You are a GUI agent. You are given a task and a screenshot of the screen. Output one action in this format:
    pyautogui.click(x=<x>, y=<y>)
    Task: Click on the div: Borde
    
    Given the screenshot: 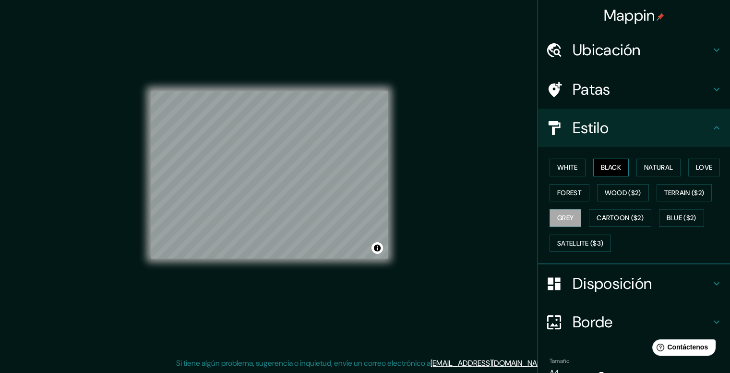 What is the action you would take?
    pyautogui.click(x=634, y=322)
    